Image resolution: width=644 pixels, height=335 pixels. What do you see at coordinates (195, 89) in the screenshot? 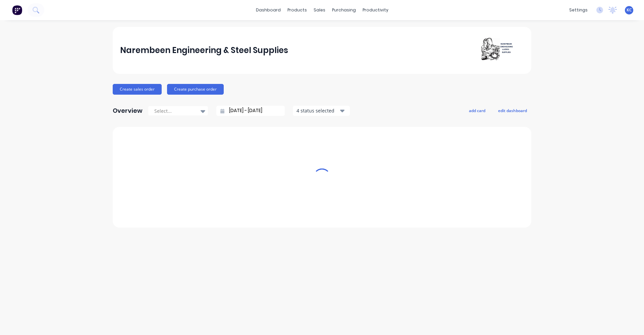
I see `button: Create purchase order` at bounding box center [195, 89].